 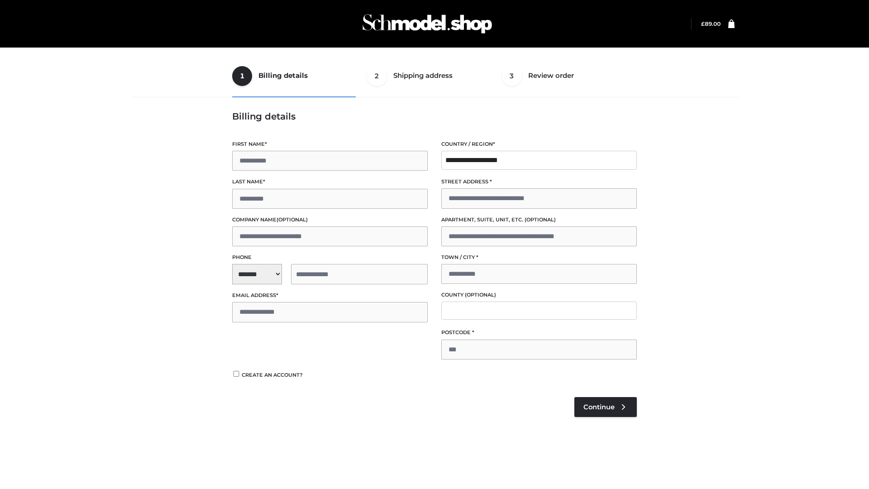 What do you see at coordinates (599, 407) in the screenshot?
I see `span: Continue` at bounding box center [599, 407].